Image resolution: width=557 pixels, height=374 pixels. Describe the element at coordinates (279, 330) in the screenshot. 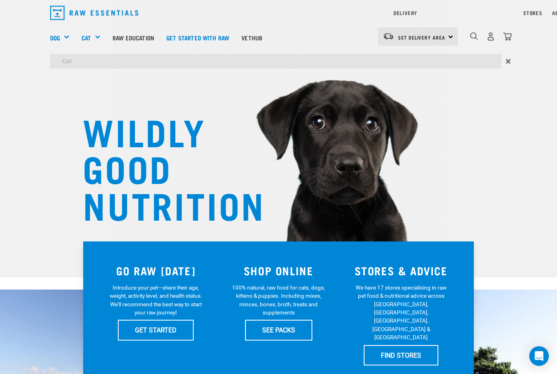

I see `a: SEE PACKS` at that location.